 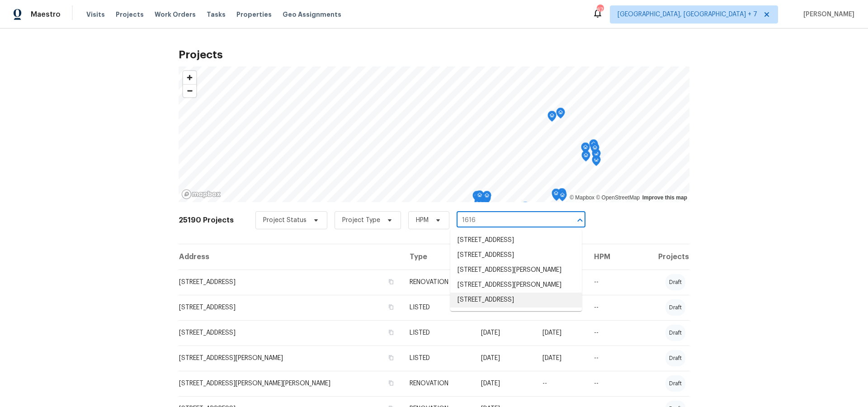 What do you see at coordinates (607, 256) in the screenshot?
I see `th: HPM` at bounding box center [607, 256].